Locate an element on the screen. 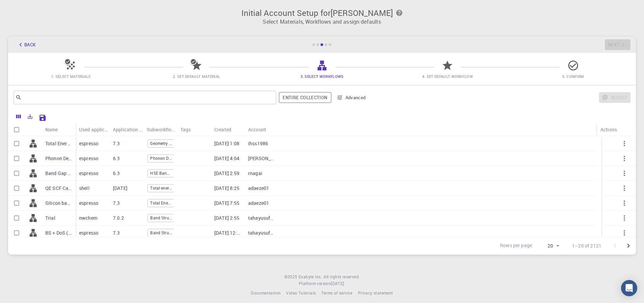 This screenshot has height=303, width=644. p: 7.0.2 is located at coordinates (118, 218).